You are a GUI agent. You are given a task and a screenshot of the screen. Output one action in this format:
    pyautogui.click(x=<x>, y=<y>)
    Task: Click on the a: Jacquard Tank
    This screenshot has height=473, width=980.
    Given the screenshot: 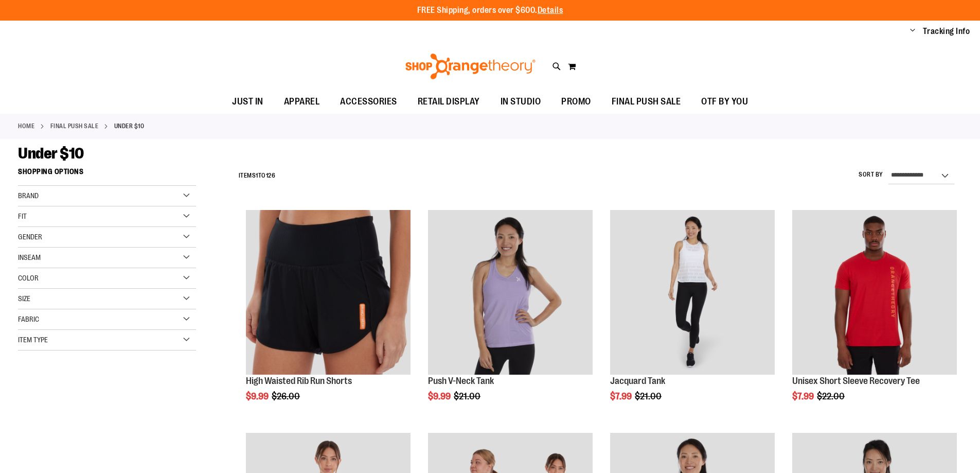 What is the action you would take?
    pyautogui.click(x=637, y=380)
    